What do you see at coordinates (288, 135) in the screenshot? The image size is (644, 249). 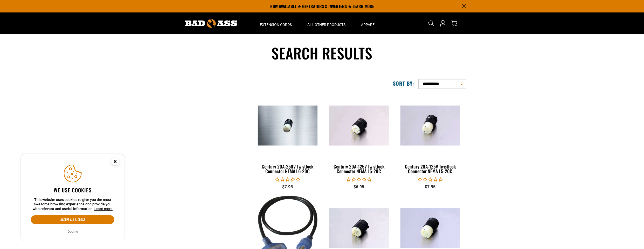 I see `a: Century 20A-250V Twistlock Connector NEMA L6-20C Century 20A-250V Twistlock Connector NEMA L6-20C` at bounding box center [288, 135].